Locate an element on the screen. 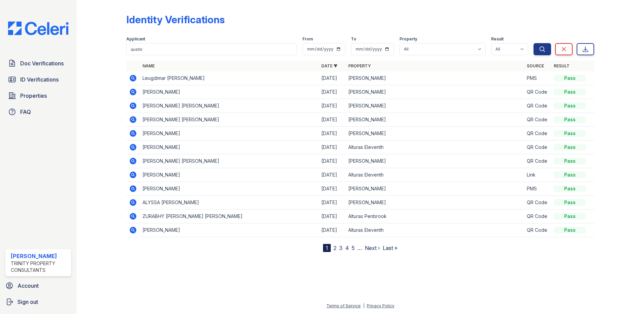  a: Account is located at coordinates (38, 286).